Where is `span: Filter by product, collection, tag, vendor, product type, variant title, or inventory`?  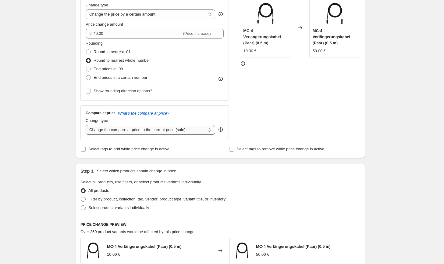
span: Filter by product, collection, tag, vendor, product type, variant title, or inventory is located at coordinates (157, 199).